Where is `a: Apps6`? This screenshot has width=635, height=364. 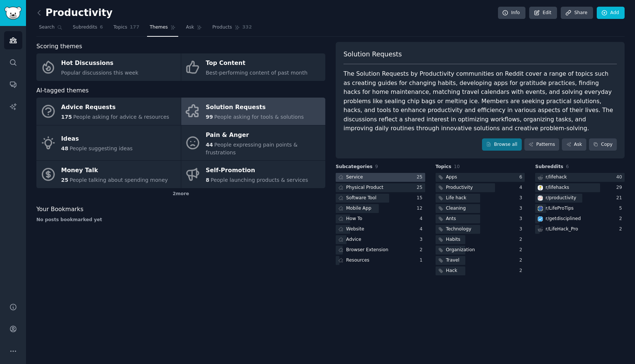
a: Apps6 is located at coordinates (480, 177).